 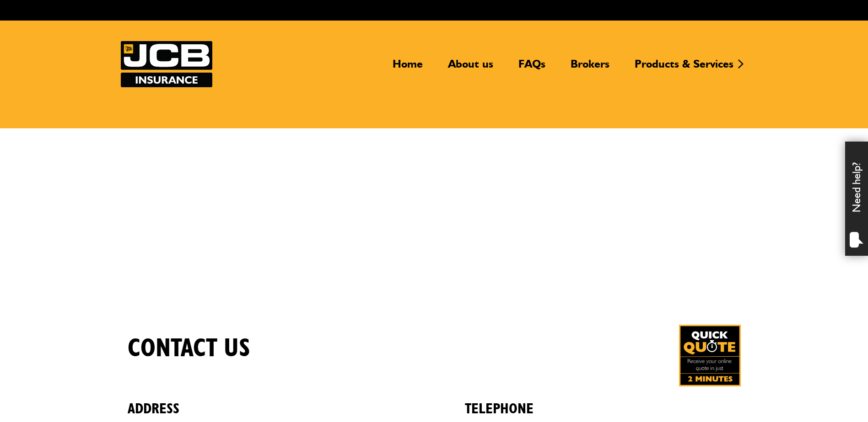 I want to click on a: Products & Services, so click(x=684, y=68).